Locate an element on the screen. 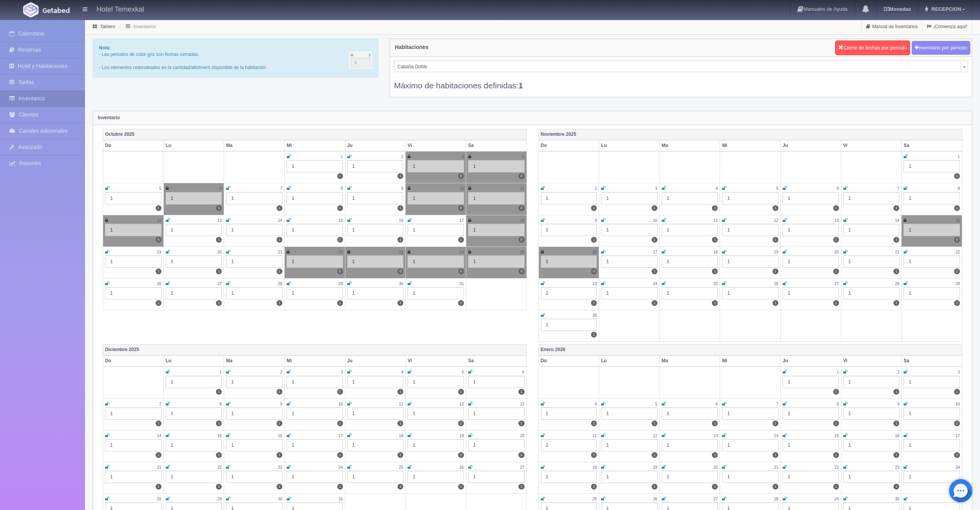 The image size is (980, 510). th: Octubre 2025 is located at coordinates (314, 134).